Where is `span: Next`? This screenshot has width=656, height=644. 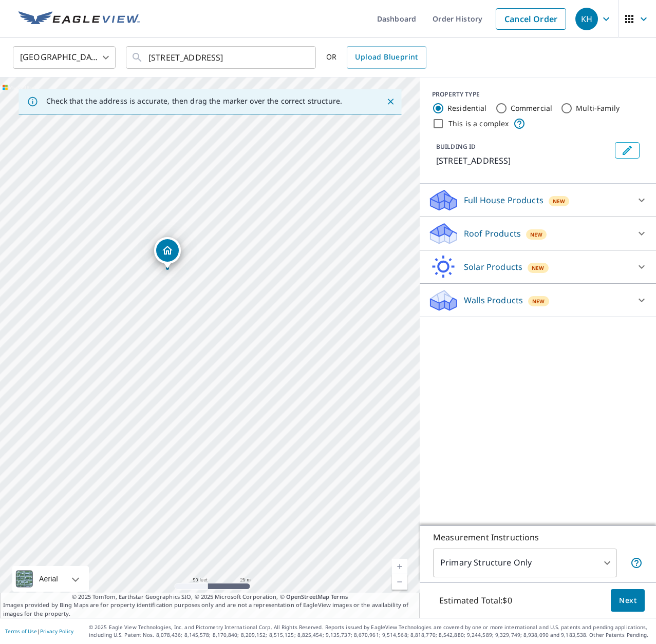
span: Next is located at coordinates (627, 601).